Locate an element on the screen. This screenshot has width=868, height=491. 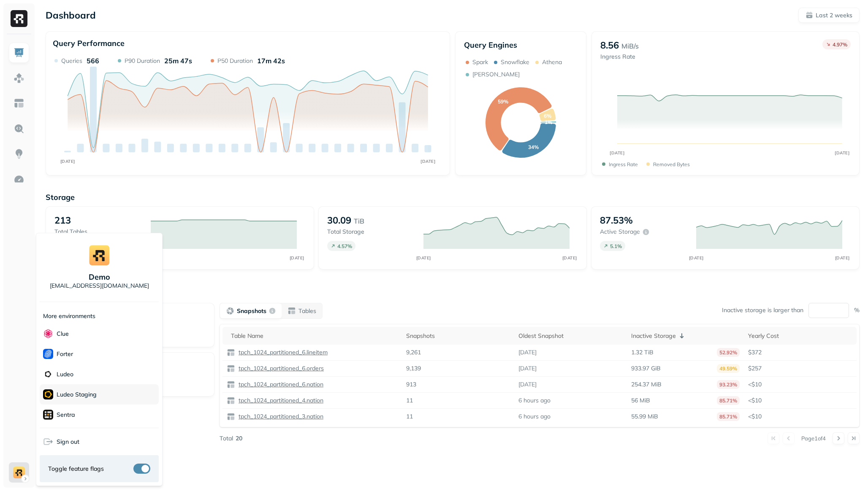
p: Forter is located at coordinates (65, 354).